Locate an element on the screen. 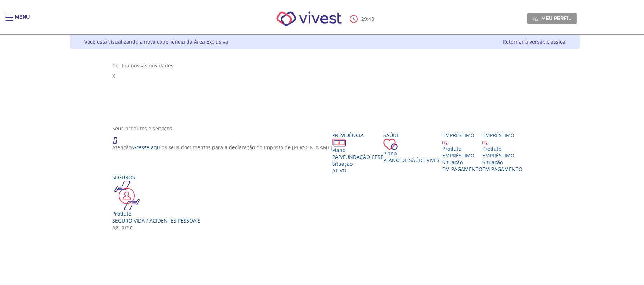 The height and width of the screenshot is (285, 644). section: <span lang="en" dir="ltr">ProdutosCard</span> is located at coordinates (325, 178).